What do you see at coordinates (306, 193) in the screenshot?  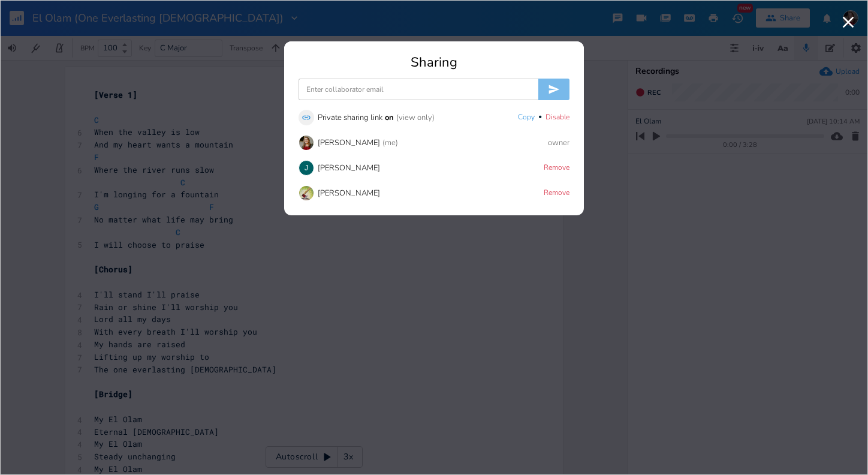 I see `img: Lisa Schneider` at bounding box center [306, 193].